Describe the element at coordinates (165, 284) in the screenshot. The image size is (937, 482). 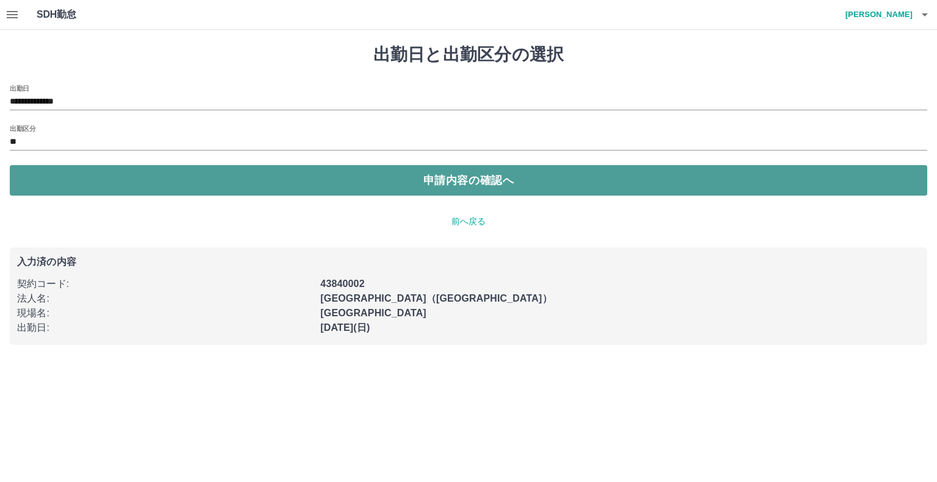
I see `p: 契約コード :` at that location.